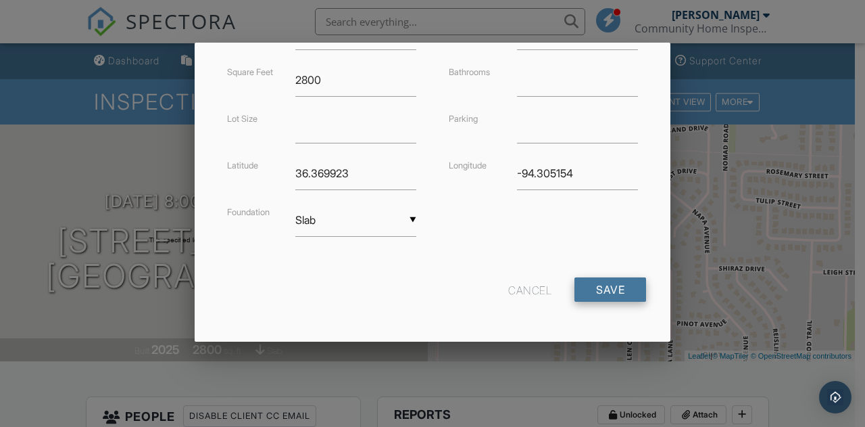  What do you see at coordinates (242, 118) in the screenshot?
I see `label: Lot Size` at bounding box center [242, 118].